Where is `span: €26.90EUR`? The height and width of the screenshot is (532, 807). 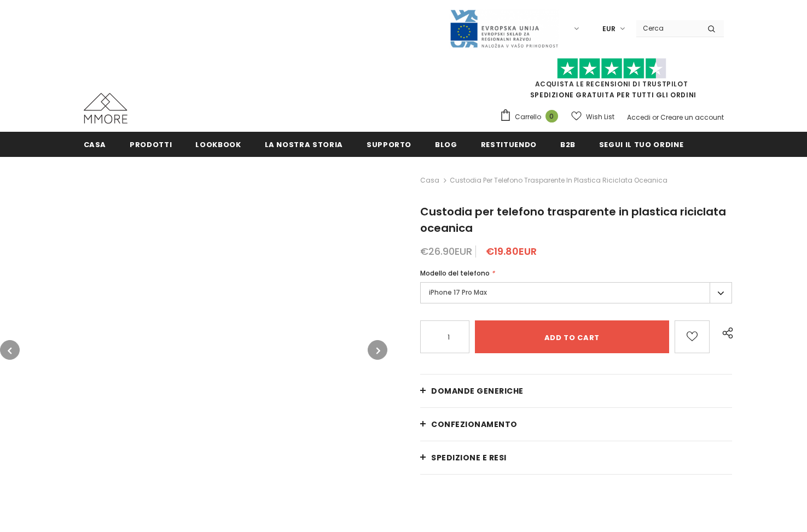 span: €26.90EUR is located at coordinates (447, 251).